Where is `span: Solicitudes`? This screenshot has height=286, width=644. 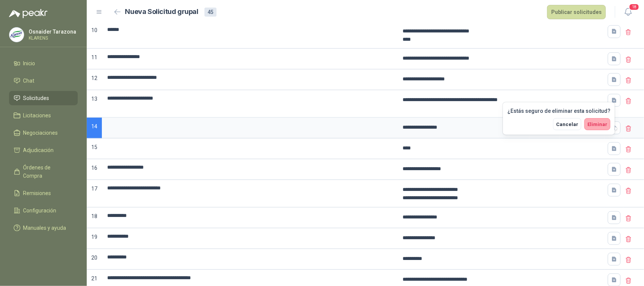 span: Solicitudes is located at coordinates (36, 98).